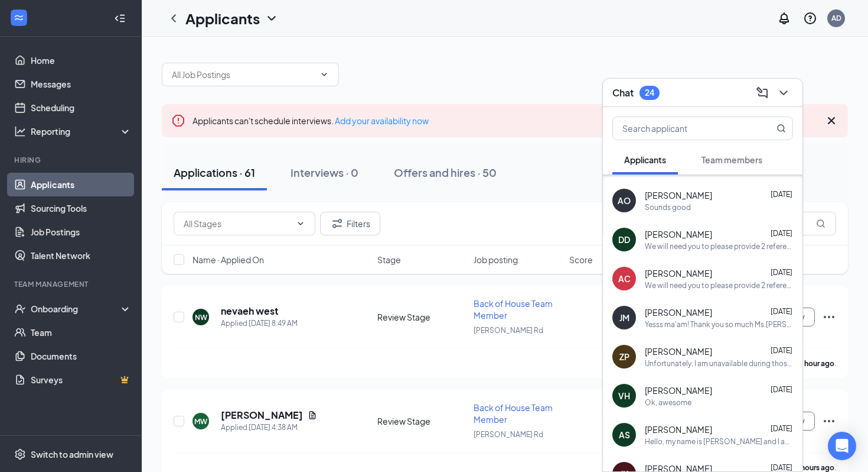 The height and width of the screenshot is (472, 868). What do you see at coordinates (174, 18) in the screenshot?
I see `svg: ChevronLeft` at bounding box center [174, 18].